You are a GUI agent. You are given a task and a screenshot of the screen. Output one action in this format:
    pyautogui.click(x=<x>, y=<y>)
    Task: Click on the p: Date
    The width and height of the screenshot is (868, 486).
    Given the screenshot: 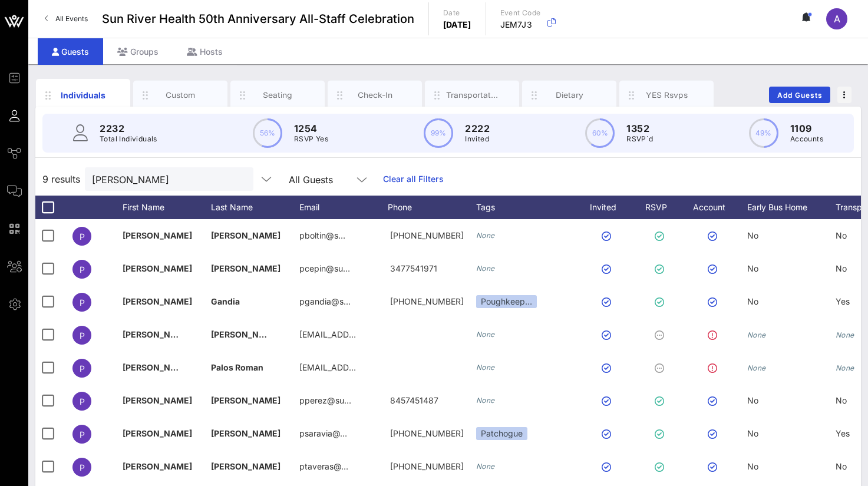 What is the action you would take?
    pyautogui.click(x=457, y=13)
    